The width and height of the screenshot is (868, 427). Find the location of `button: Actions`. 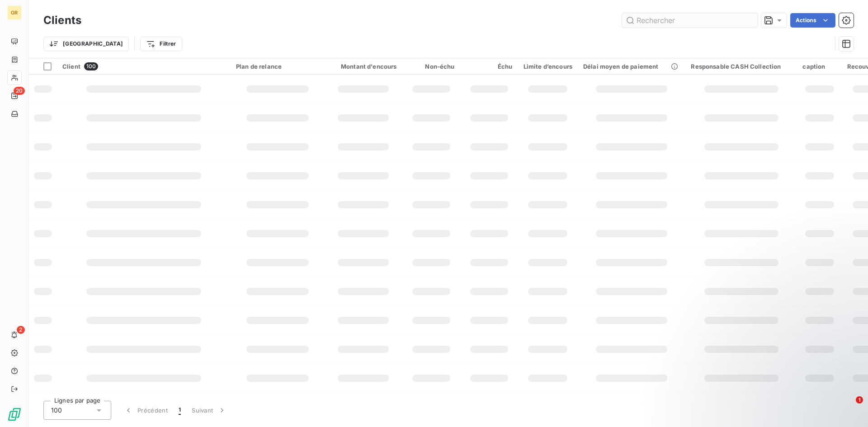

button: Actions is located at coordinates (813, 20).